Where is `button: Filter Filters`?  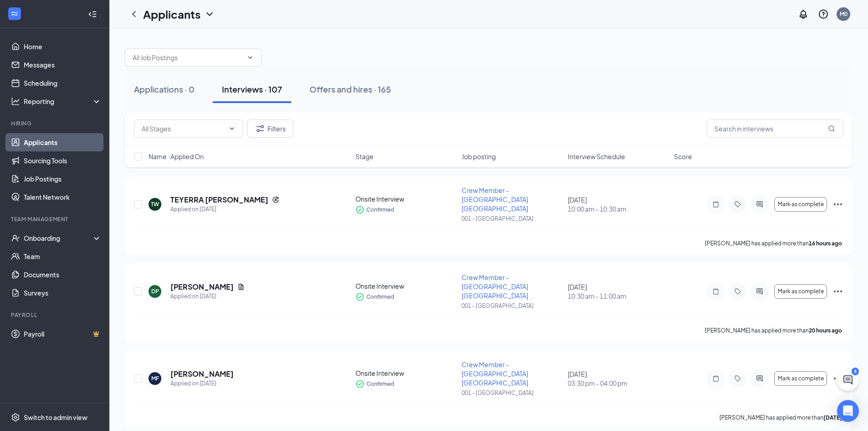
button: Filter Filters is located at coordinates (270, 128).